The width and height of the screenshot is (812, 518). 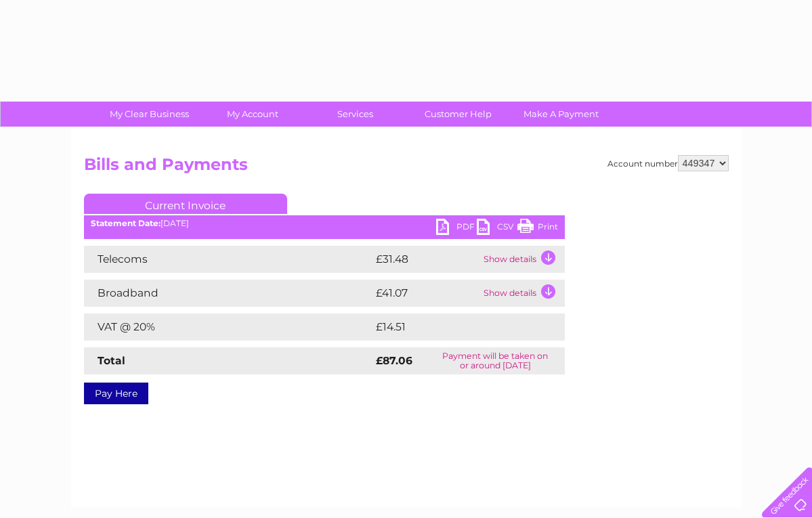 What do you see at coordinates (458, 114) in the screenshot?
I see `a: Customer Help` at bounding box center [458, 114].